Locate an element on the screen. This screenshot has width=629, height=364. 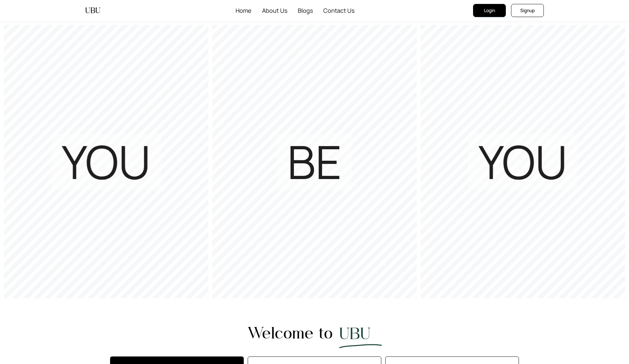
button: Login is located at coordinates (489, 11).